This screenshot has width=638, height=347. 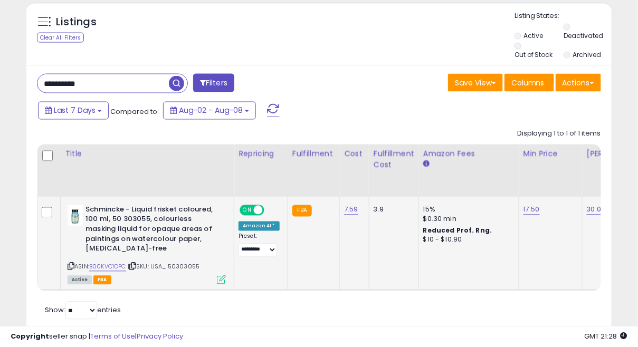 I want to click on span: Columns, so click(x=527, y=83).